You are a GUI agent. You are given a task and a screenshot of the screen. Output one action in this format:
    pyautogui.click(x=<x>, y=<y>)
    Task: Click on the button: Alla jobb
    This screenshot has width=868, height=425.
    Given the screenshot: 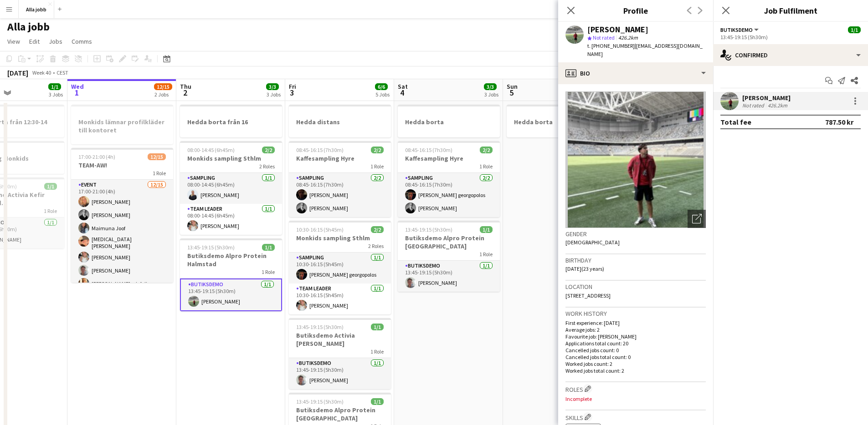 What is the action you would take?
    pyautogui.click(x=37, y=9)
    